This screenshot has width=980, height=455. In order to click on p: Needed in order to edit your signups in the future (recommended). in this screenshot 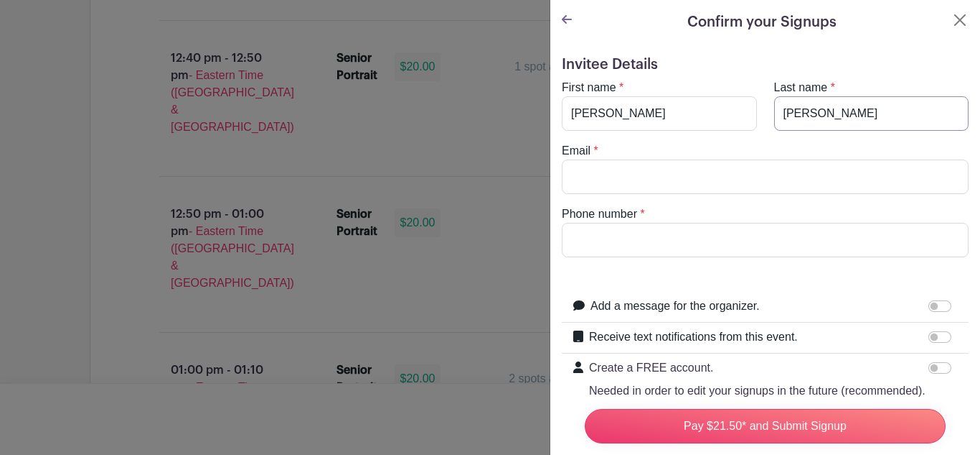, I will do `click(757, 391)`.